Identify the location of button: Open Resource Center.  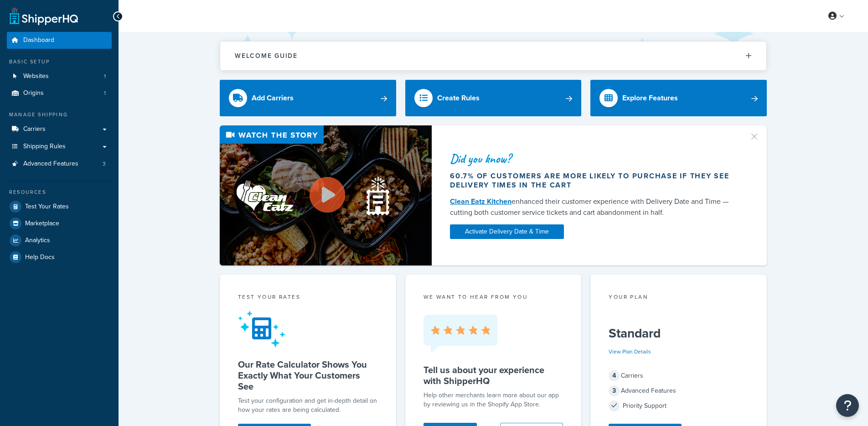
(847, 406).